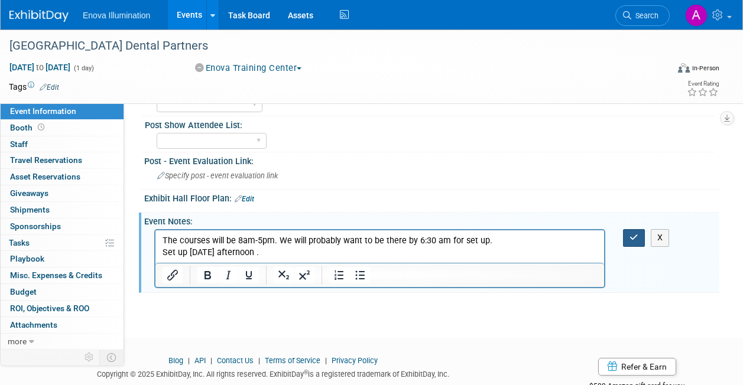  I want to click on div: Event Format, so click(667, 70).